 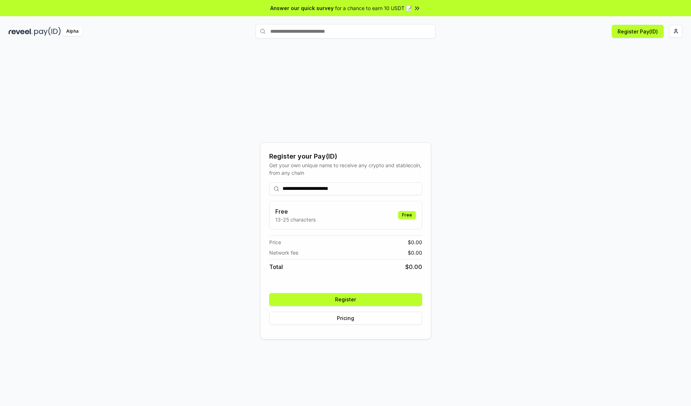 I want to click on span: Network fee, so click(x=284, y=253).